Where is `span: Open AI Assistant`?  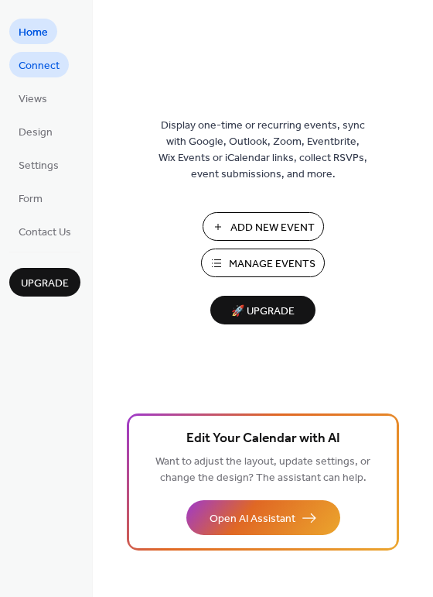 span: Open AI Assistant is located at coordinates (252, 518).